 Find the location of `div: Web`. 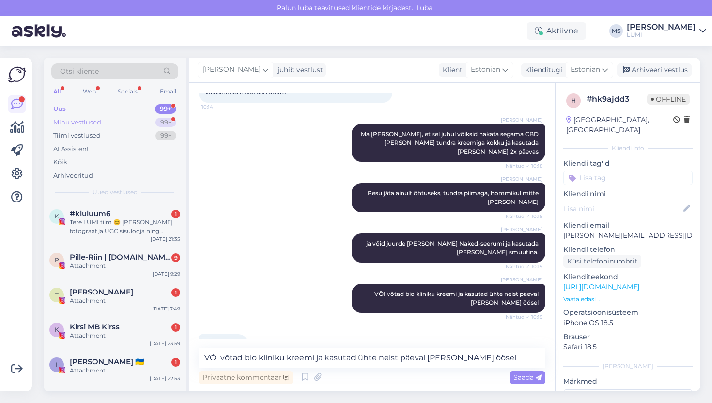

div: Web is located at coordinates (89, 92).